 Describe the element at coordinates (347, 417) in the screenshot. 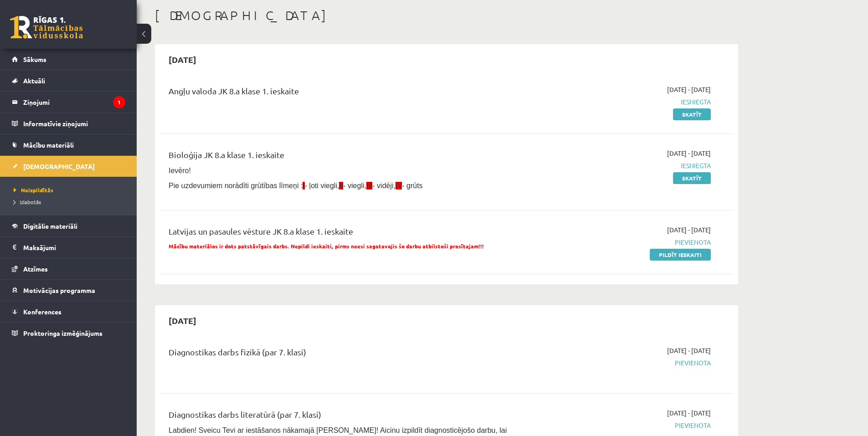

I see `div: Diagnostikas darbs literatūrā (par 7. klasi)` at that location.